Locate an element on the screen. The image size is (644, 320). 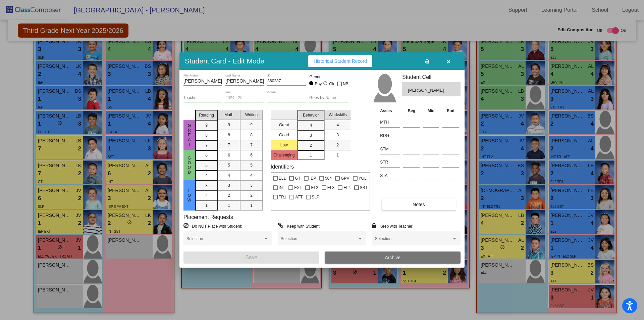
input: teacher is located at coordinates (203, 98).